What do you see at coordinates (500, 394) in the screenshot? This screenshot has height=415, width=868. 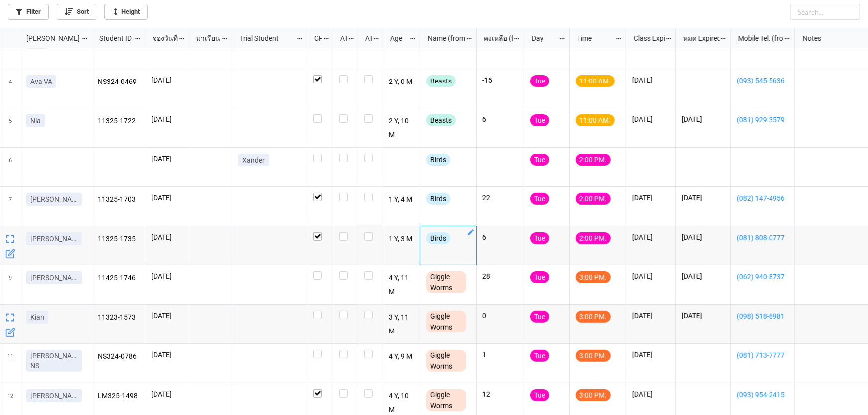 I see `p: 12` at bounding box center [500, 394].